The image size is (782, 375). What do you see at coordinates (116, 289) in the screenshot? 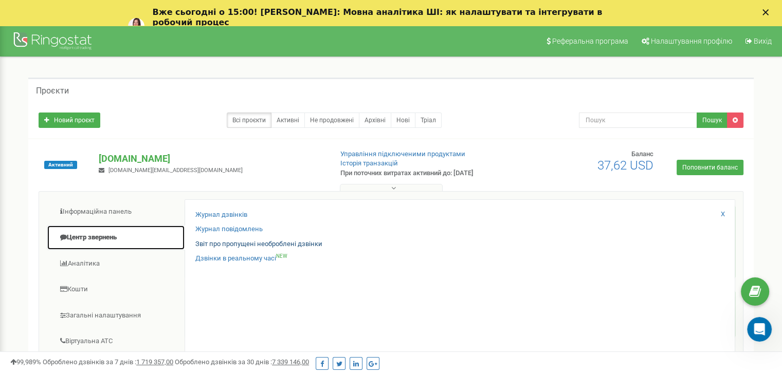
I see `a: Кошти` at bounding box center [116, 289].